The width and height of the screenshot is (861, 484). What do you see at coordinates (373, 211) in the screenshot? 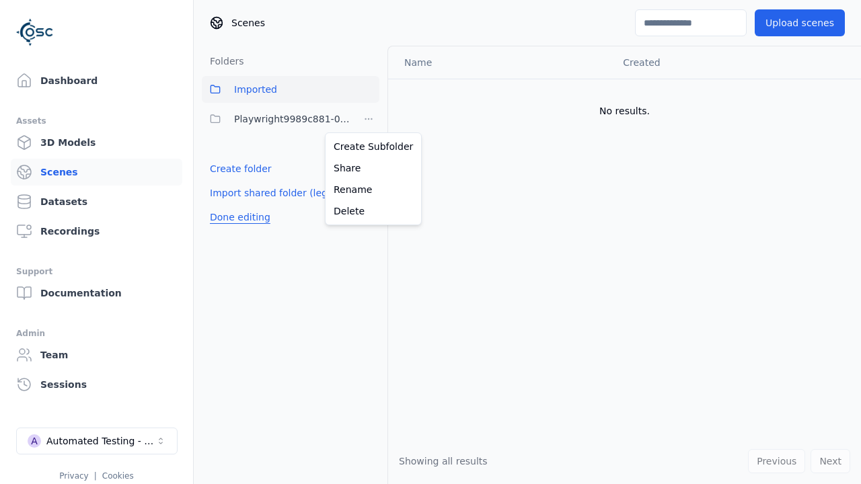
I see `div: Delete` at bounding box center [373, 211].